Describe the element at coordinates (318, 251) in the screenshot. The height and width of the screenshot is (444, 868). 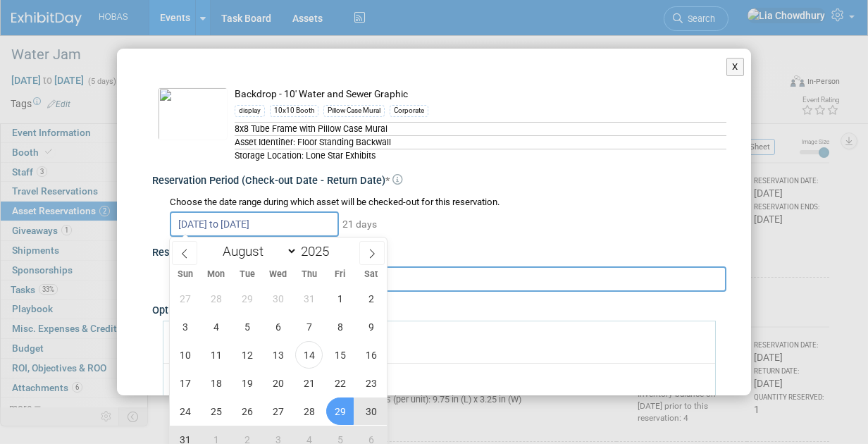
I see `input: Year` at that location.